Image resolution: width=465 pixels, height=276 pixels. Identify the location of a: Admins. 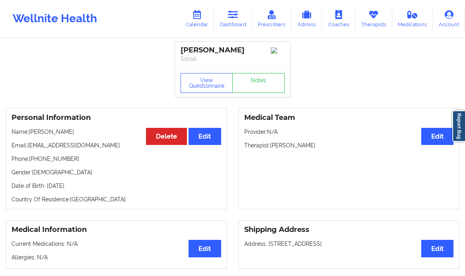
(306, 19).